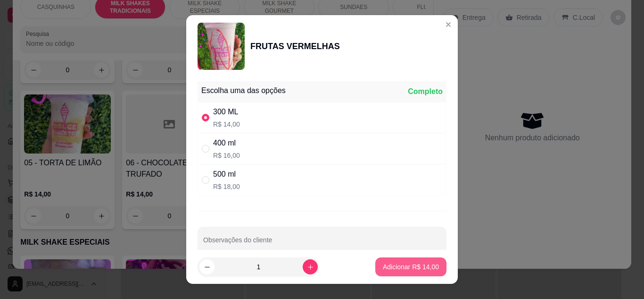 The image size is (644, 299). Describe the element at coordinates (410, 267) in the screenshot. I see `button: Adicionar R$ 14,00` at that location.